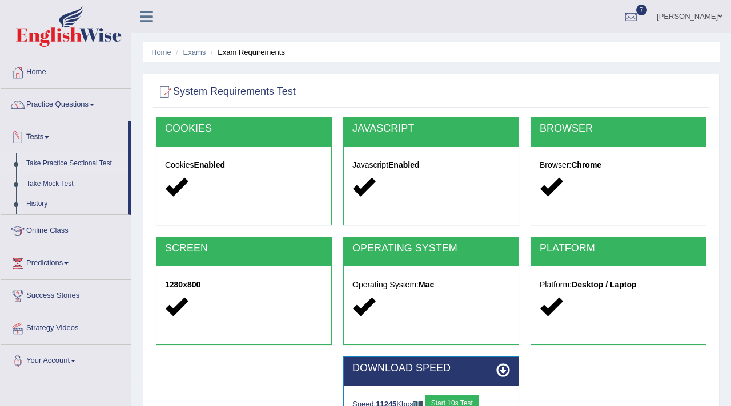  Describe the element at coordinates (64, 136) in the screenshot. I see `a: Tests` at that location.